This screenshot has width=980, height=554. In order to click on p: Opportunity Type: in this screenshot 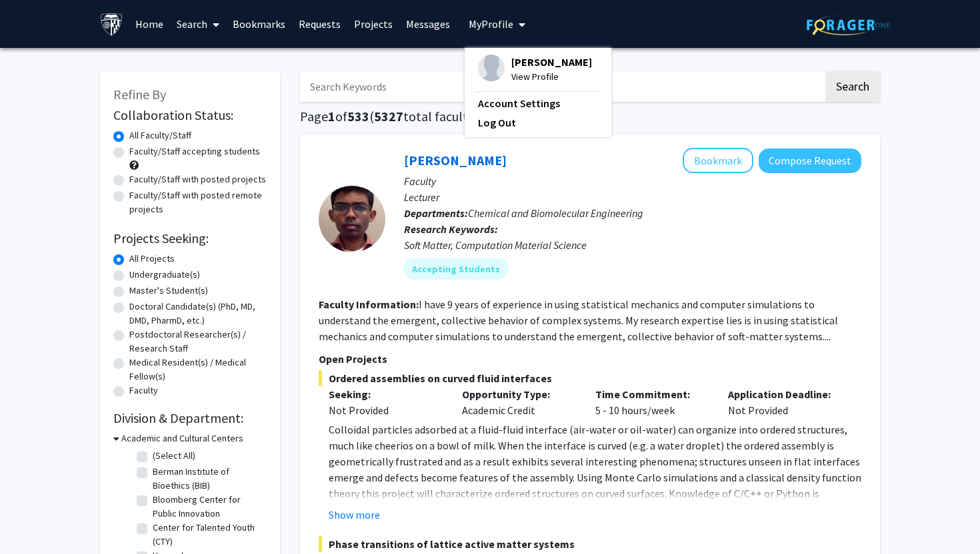, I will do `click(518, 394)`.